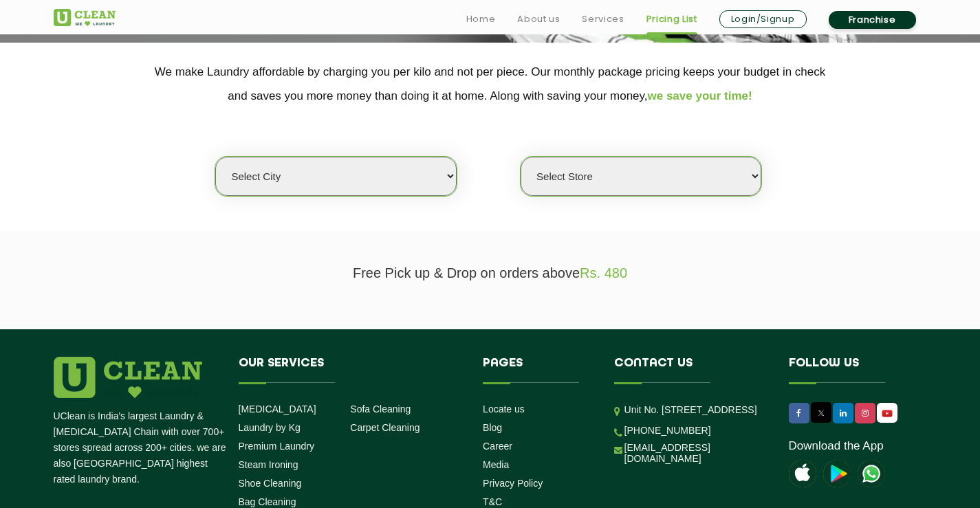 Image resolution: width=980 pixels, height=508 pixels. I want to click on a: Login/Signup, so click(763, 19).